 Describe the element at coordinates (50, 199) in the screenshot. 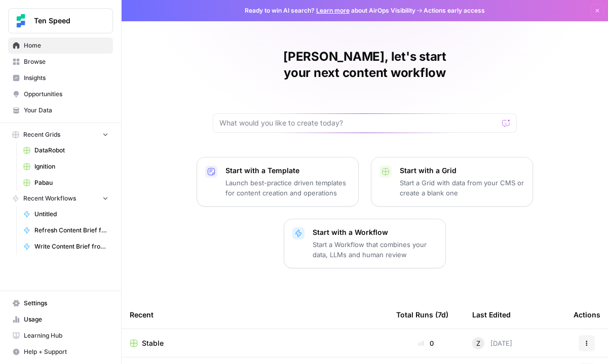

I see `span: Recent Workflows` at that location.